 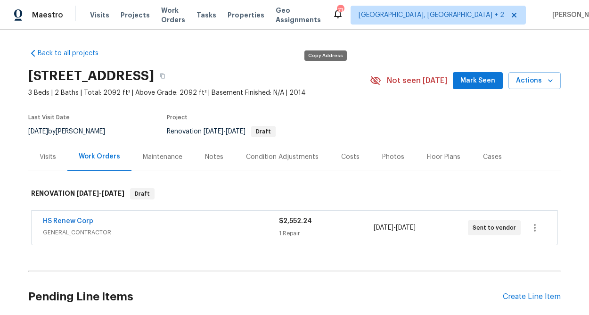 What do you see at coordinates (298, 15) in the screenshot?
I see `span: Geo Assignments` at bounding box center [298, 15].